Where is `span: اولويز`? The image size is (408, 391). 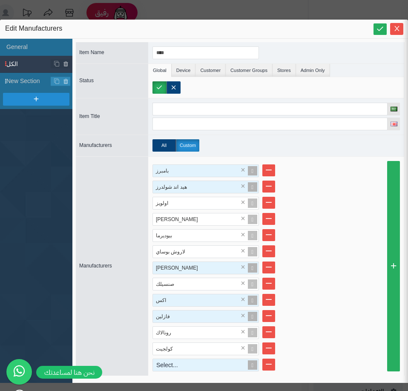
span: اولويز is located at coordinates (162, 203).